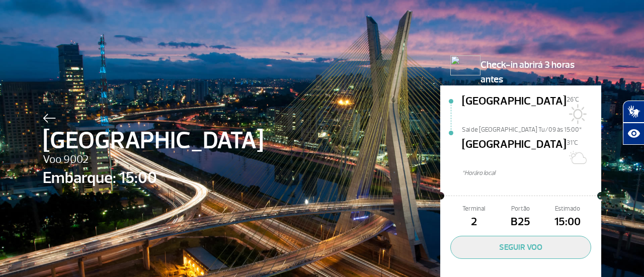 The height and width of the screenshot is (277, 644). I want to click on span: Embarque: 15:00, so click(153, 178).